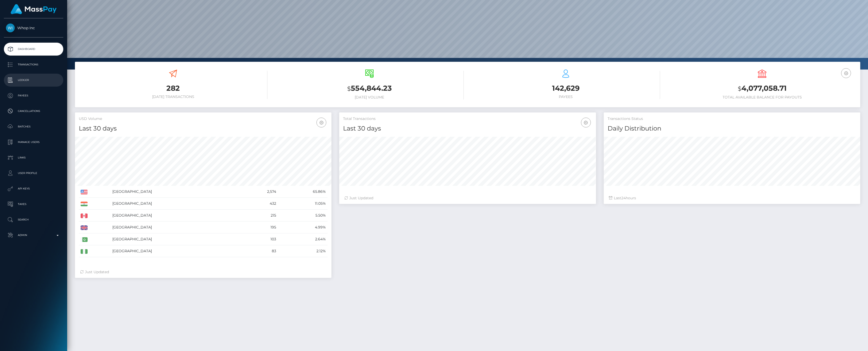  Describe the element at coordinates (33, 127) in the screenshot. I see `p: Batches` at that location.